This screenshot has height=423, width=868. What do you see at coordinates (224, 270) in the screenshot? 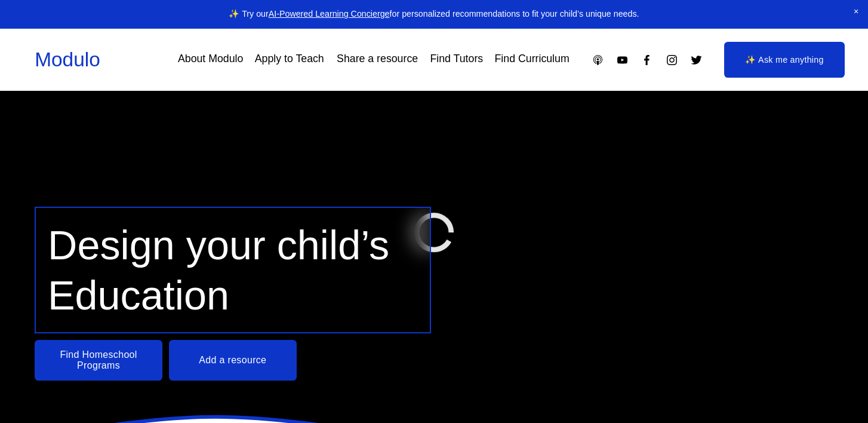
I see `span: Design your child’s Education` at bounding box center [224, 270].